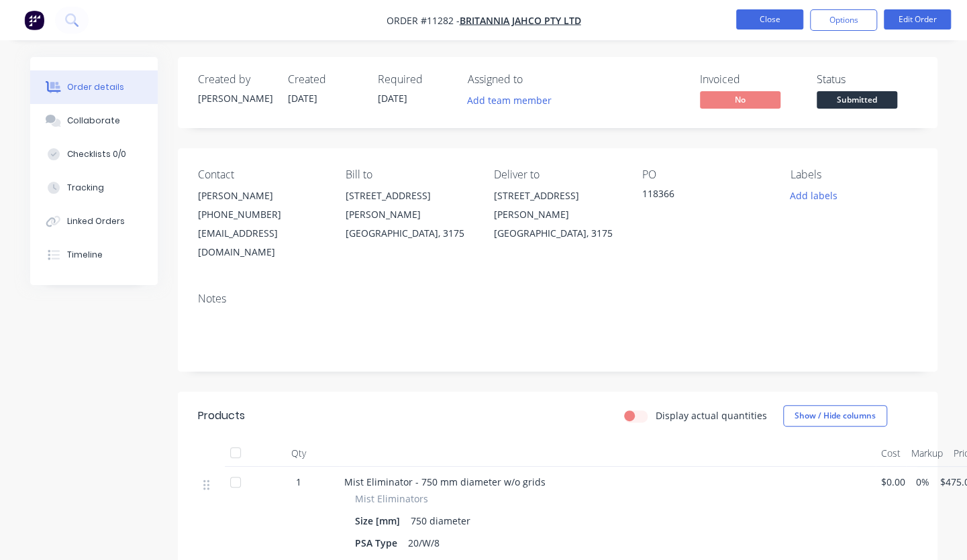 The width and height of the screenshot is (967, 560). What do you see at coordinates (235, 79) in the screenshot?
I see `div: Created by` at bounding box center [235, 79].